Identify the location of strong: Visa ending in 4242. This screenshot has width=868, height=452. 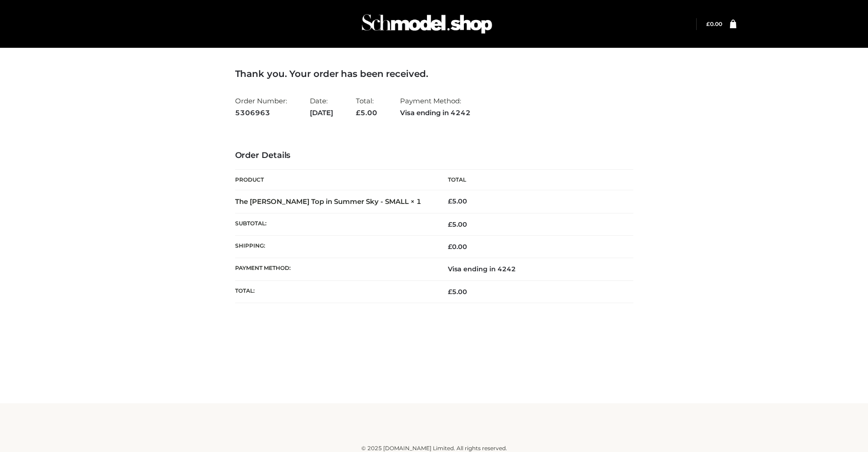
(435, 113).